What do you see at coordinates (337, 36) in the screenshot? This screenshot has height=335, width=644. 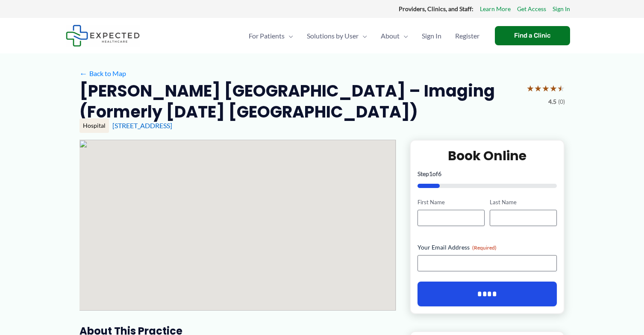 I see `a: Solutions by UserMenu Toggle` at bounding box center [337, 36].